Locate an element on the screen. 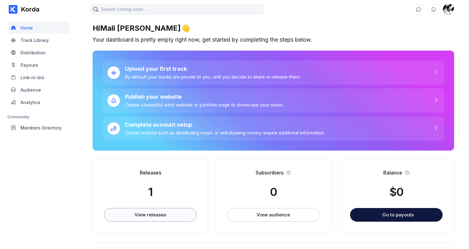 This screenshot has width=469, height=249. div: Korda is located at coordinates (28, 9).